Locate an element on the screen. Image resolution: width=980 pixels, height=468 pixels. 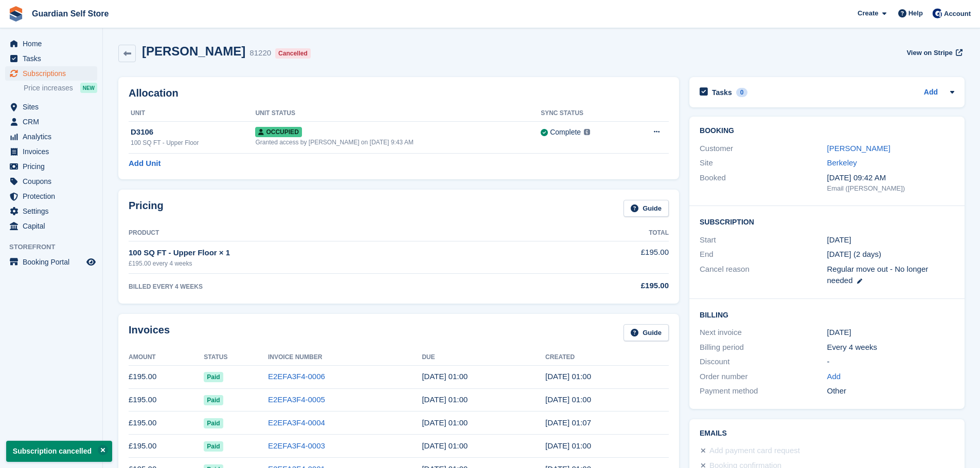
time: 2025-04-12 00:00:00 UTC is located at coordinates (839, 240).